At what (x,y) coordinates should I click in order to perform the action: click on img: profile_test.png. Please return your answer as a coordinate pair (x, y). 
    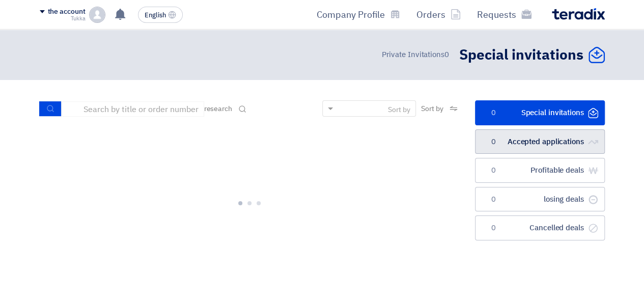
    Looking at the image, I should click on (97, 15).